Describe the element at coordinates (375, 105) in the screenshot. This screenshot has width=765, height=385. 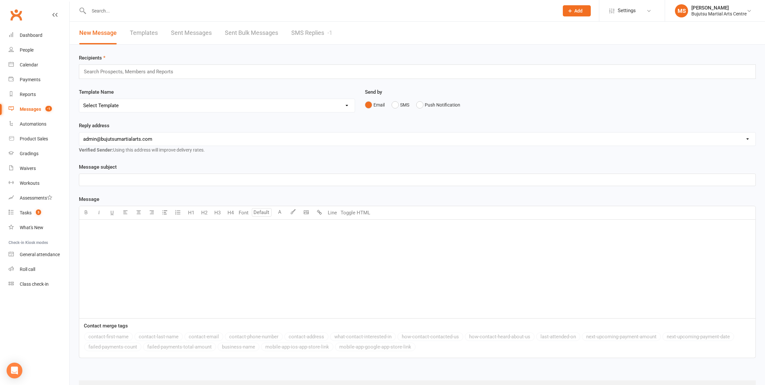
I see `button: Email` at that location.